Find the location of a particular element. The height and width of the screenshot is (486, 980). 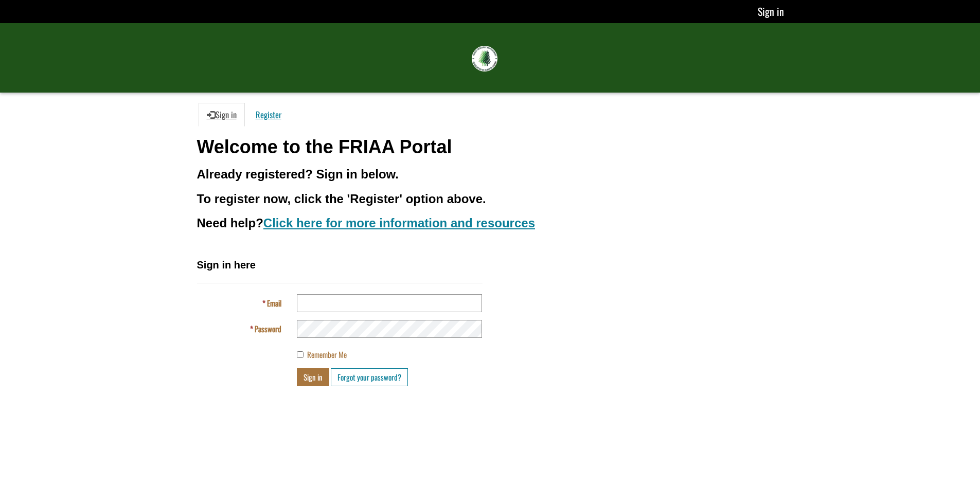

h3: To register now, click the 'Register' option above. is located at coordinates (490, 199).